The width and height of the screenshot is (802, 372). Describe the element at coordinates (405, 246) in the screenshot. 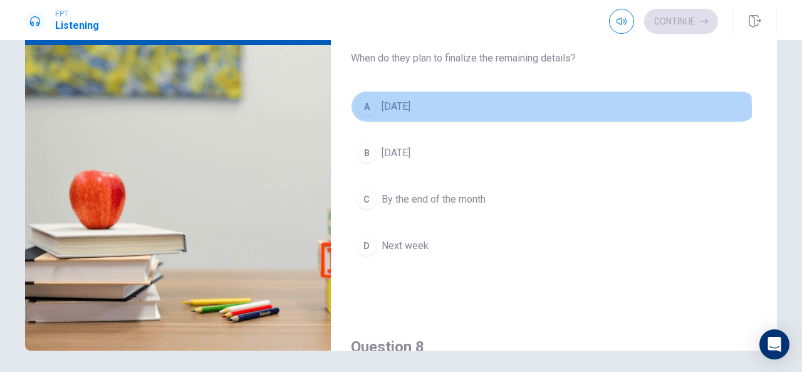

I see `span: Next week` at that location.